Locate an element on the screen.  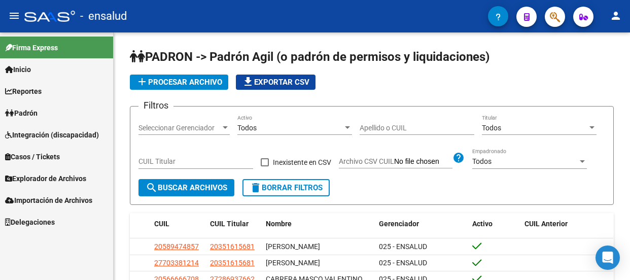
mat-icon: add is located at coordinates (142, 82).